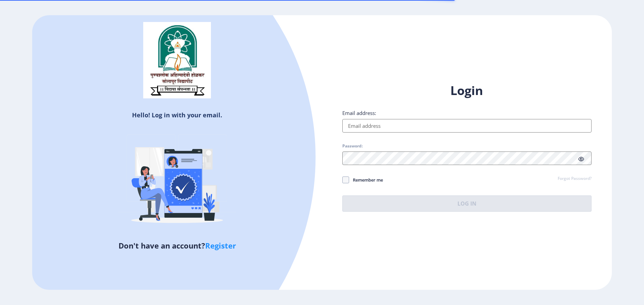  I want to click on a: Forgot Password?, so click(574, 179).